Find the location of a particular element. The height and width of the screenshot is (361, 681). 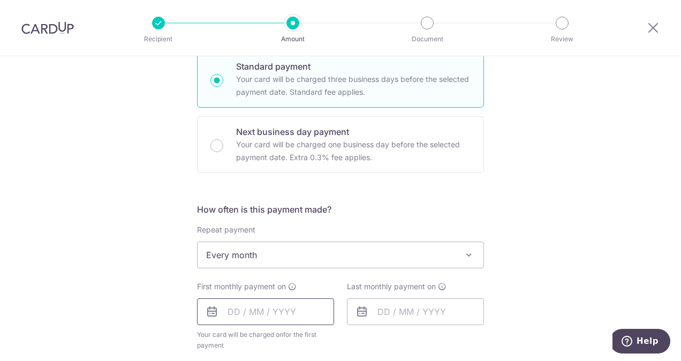

h5: How often is this payment made? is located at coordinates (340, 209).